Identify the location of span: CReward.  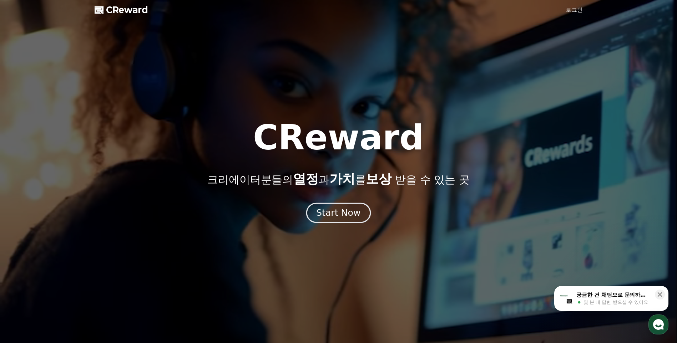
(127, 10).